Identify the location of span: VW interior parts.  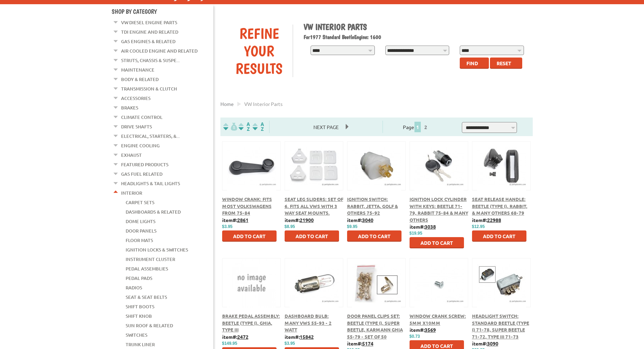
(263, 104).